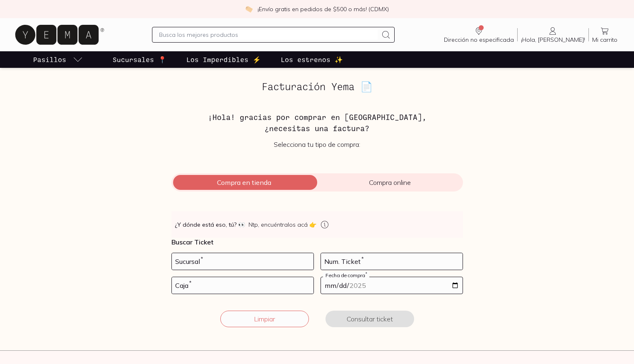 The width and height of the screenshot is (634, 364). What do you see at coordinates (58, 60) in the screenshot?
I see `a: pasillo-todos-link` at bounding box center [58, 60].